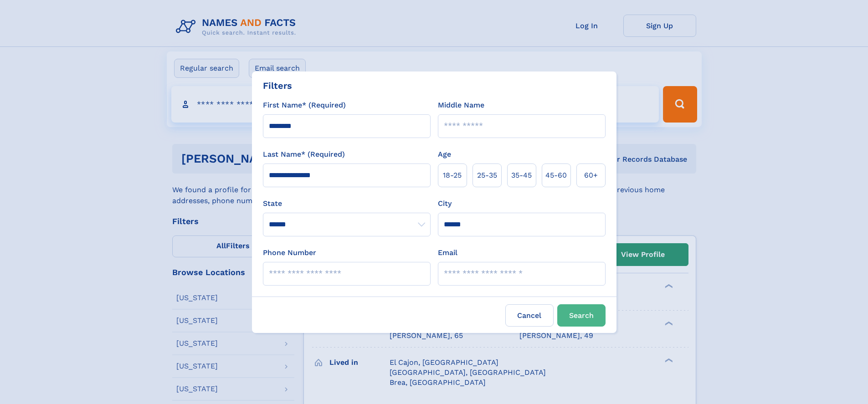  What do you see at coordinates (447, 252) in the screenshot?
I see `label: Email` at bounding box center [447, 252].